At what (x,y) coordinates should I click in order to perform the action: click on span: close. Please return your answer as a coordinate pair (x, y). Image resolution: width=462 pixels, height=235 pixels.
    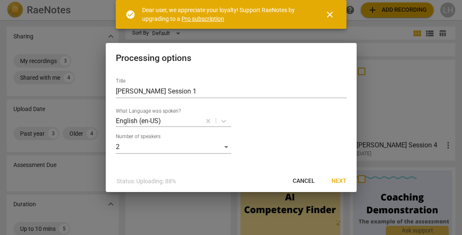
    Looking at the image, I should click on (330, 15).